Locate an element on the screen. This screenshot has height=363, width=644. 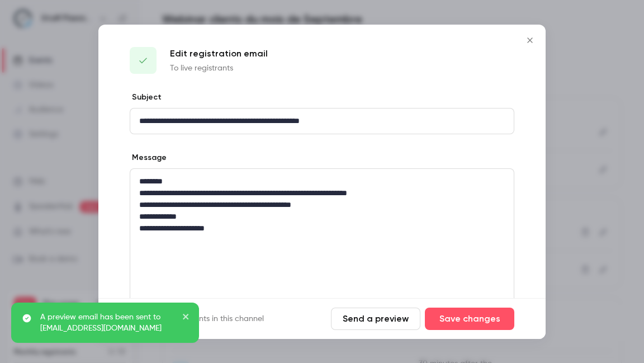
button: Save changes is located at coordinates (470, 319).